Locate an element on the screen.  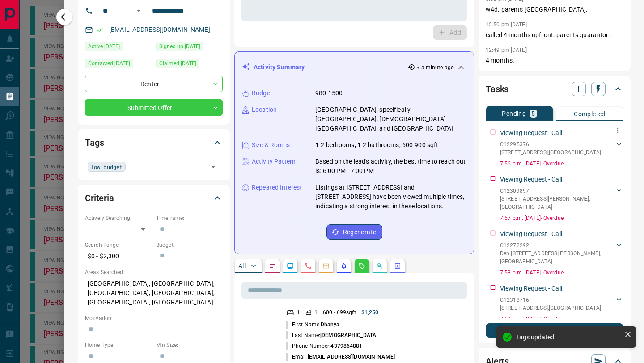
p: All is located at coordinates (242, 267).